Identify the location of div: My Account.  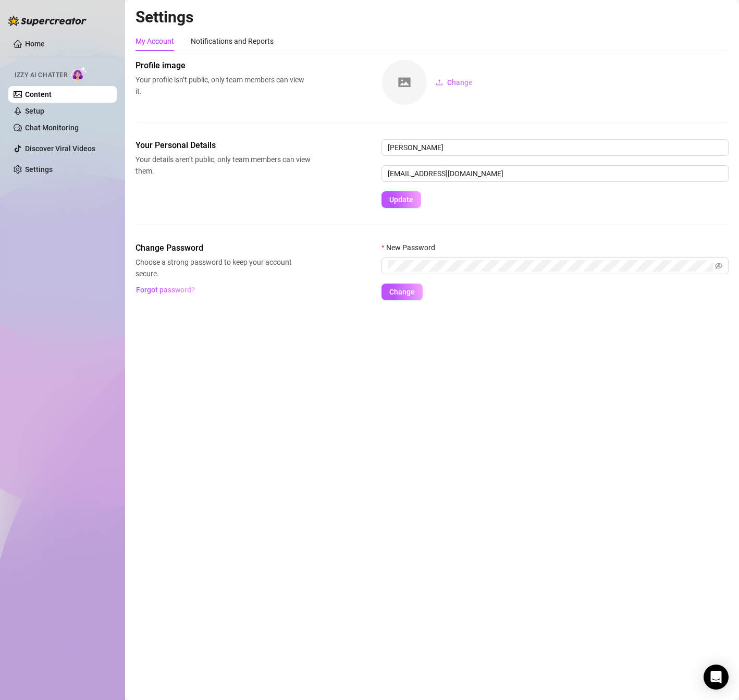
(155, 41).